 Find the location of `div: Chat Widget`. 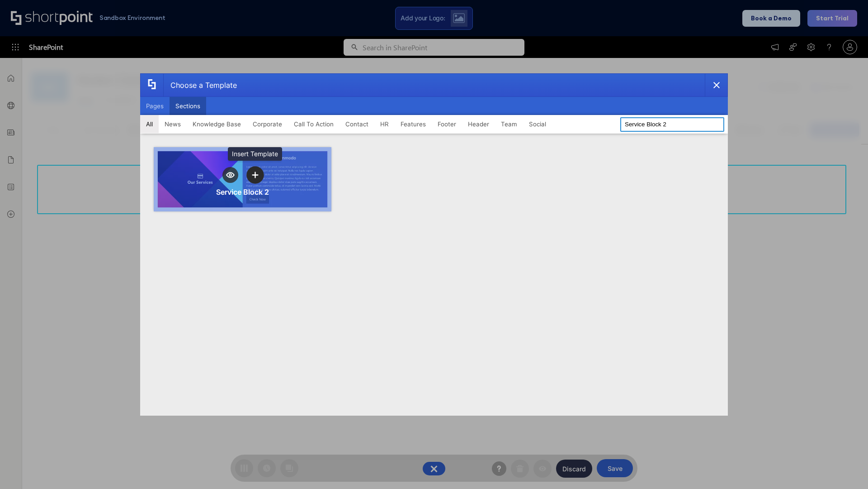

div: Chat Widget is located at coordinates (846, 467).